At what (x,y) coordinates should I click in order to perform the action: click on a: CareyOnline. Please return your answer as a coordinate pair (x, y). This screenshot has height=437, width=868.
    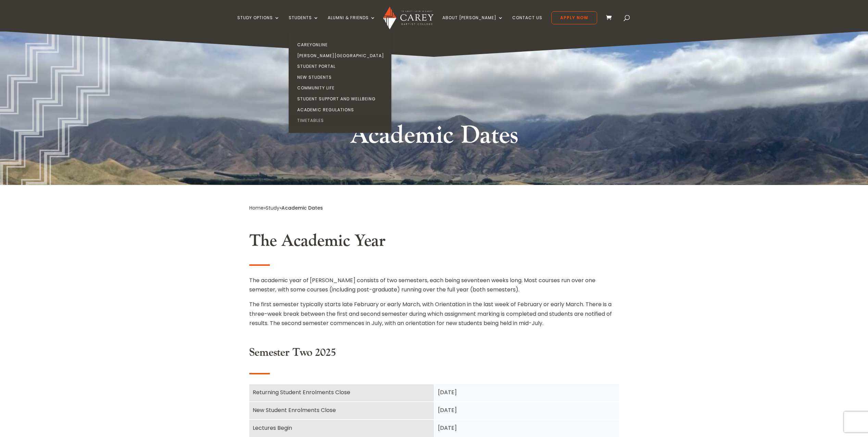
    Looking at the image, I should click on (342, 45).